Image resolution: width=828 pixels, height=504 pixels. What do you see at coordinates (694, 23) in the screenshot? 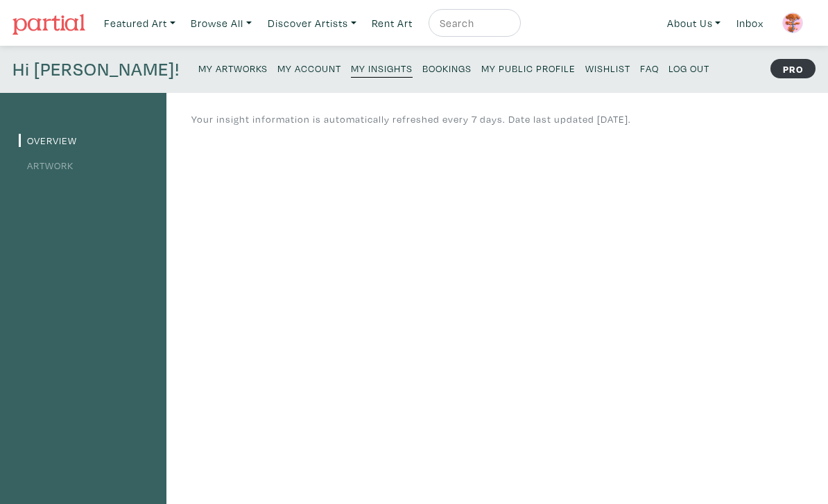
I see `a: About Us` at bounding box center [694, 23].